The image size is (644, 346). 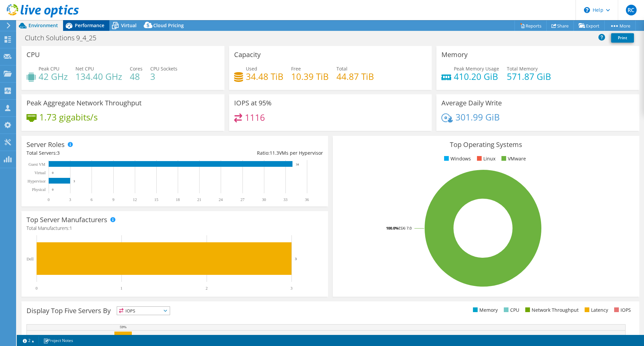 I want to click on tspan: 100.0%, so click(x=392, y=228).